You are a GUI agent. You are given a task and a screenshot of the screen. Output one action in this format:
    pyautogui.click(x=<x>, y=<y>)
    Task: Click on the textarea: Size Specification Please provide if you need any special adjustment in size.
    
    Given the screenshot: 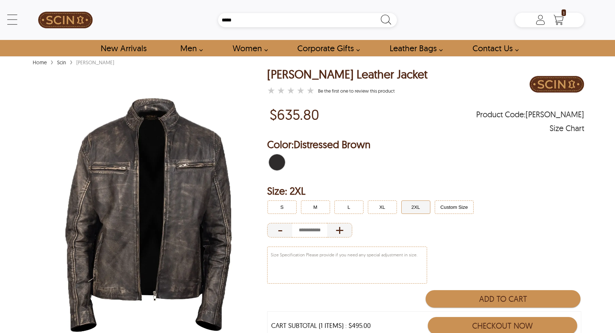 What is the action you would take?
    pyautogui.click(x=347, y=265)
    